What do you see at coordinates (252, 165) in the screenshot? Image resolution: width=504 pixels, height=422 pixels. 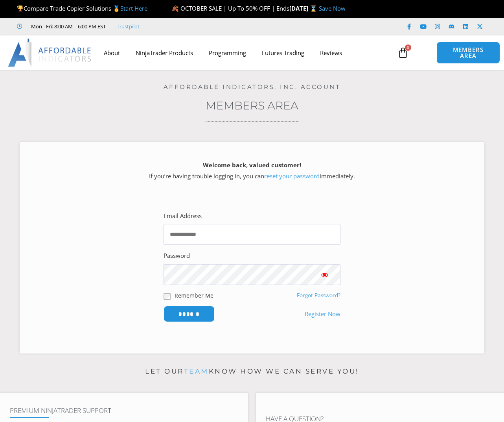 I see `strong: Welcome back, valued customer!` at bounding box center [252, 165].